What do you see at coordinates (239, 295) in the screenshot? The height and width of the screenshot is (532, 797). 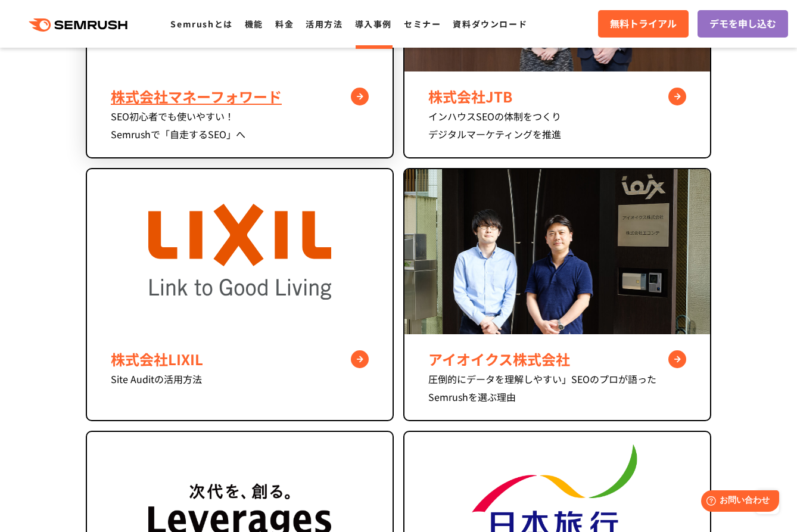 I see `a: LIXIL 株式会社LIXIL Site Auditの活用方法` at bounding box center [239, 295].